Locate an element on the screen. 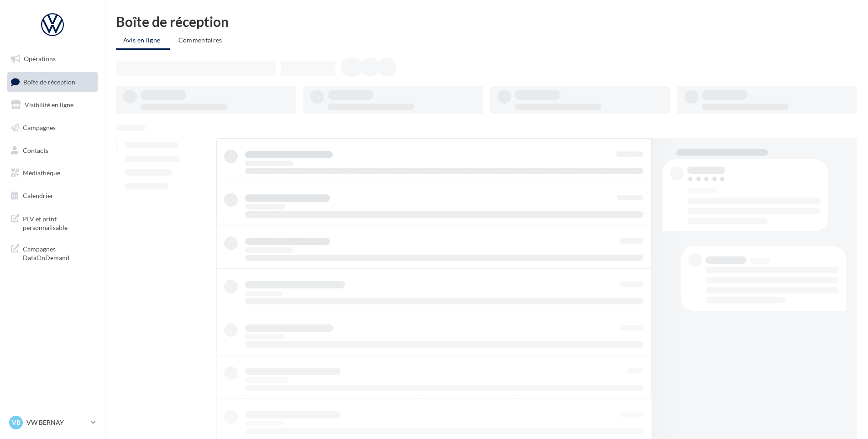 The height and width of the screenshot is (439, 868). span: Visibilité en ligne is located at coordinates (49, 105).